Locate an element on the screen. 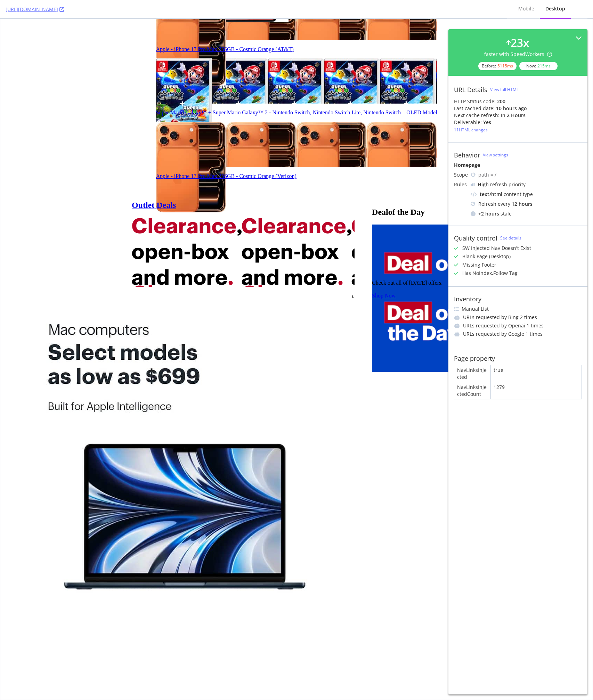  div: Behavior is located at coordinates (467, 155).